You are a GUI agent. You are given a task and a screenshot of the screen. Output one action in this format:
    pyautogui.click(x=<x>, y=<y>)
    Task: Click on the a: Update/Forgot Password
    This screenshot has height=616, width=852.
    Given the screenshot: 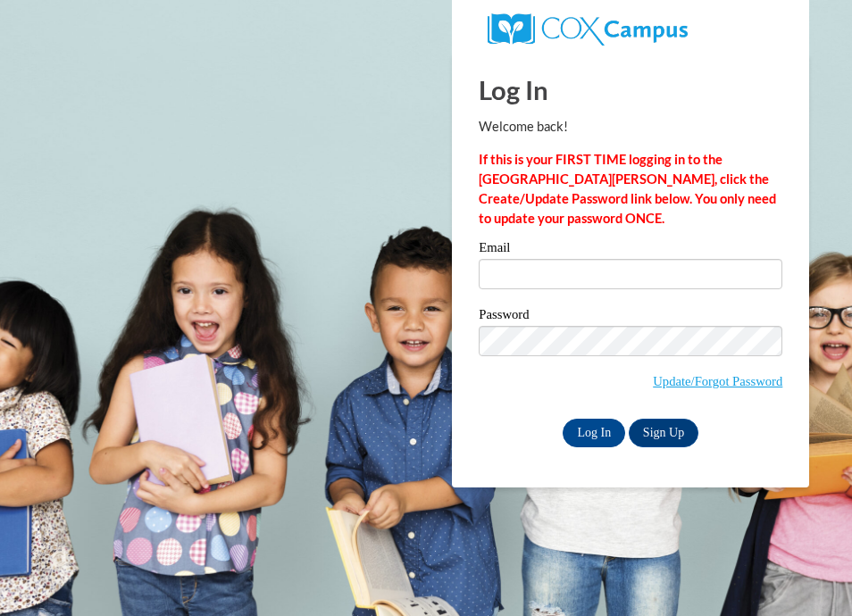 What is the action you would take?
    pyautogui.click(x=717, y=381)
    